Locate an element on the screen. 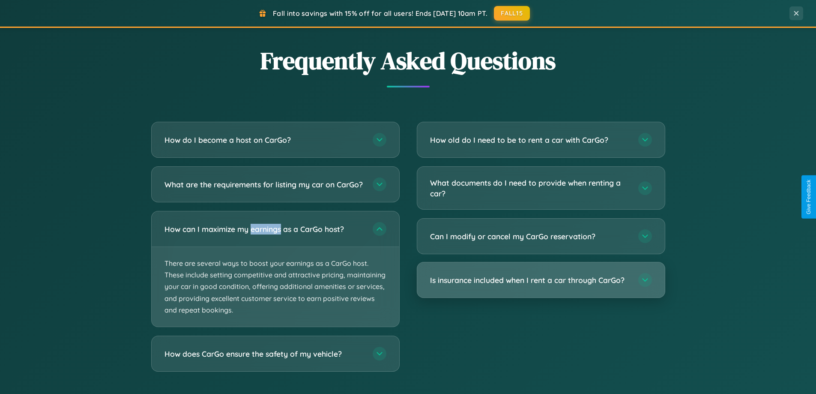  h3: What documents do I need to provide when renting a car? is located at coordinates (530, 188).